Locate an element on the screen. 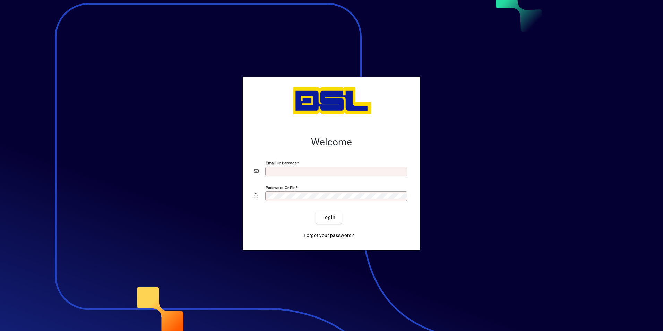 The width and height of the screenshot is (663, 331). a: Forgot your password? is located at coordinates (329, 235).